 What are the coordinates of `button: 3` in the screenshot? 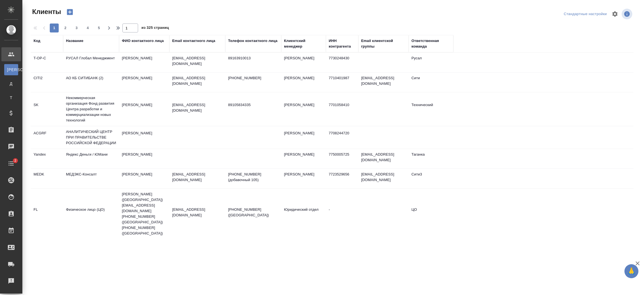 It's located at (76, 28).